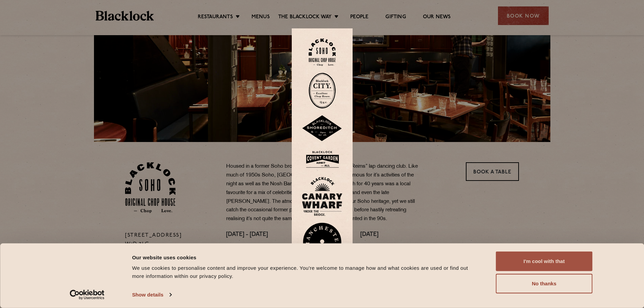 Image resolution: width=644 pixels, height=308 pixels. I want to click on img: City-stamp-default.svg, so click(322, 91).